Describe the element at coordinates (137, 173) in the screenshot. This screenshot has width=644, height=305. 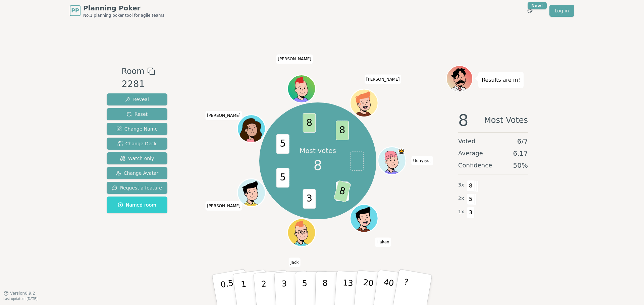
I see `span: Change Avatar` at that location.